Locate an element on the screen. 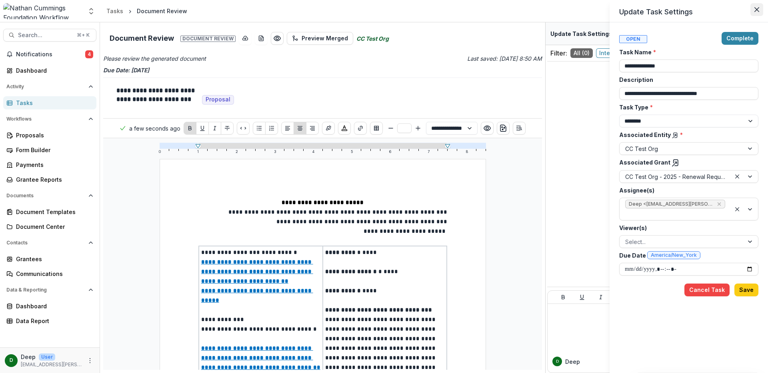  span: Open is located at coordinates (633, 39).